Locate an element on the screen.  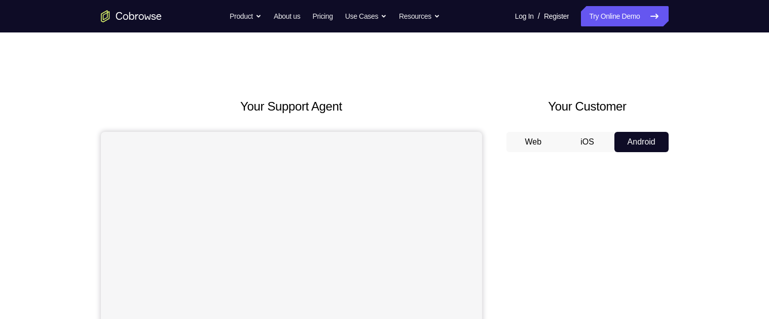
button: iOS is located at coordinates (587, 142).